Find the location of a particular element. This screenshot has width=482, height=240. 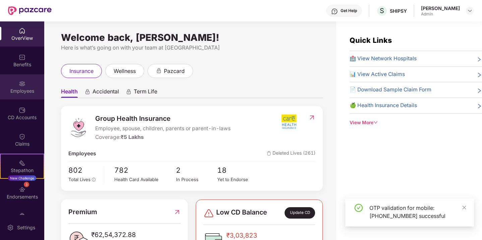

span: Quick Links is located at coordinates (371, 40).